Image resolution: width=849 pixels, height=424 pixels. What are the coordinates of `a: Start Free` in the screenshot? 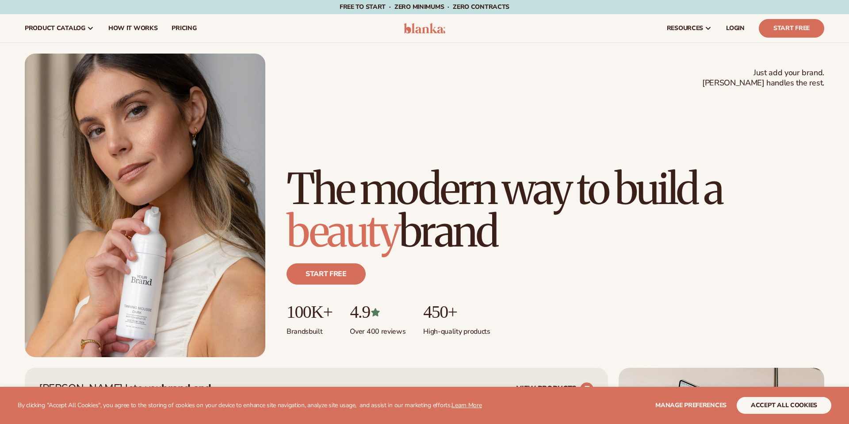 It's located at (792, 28).